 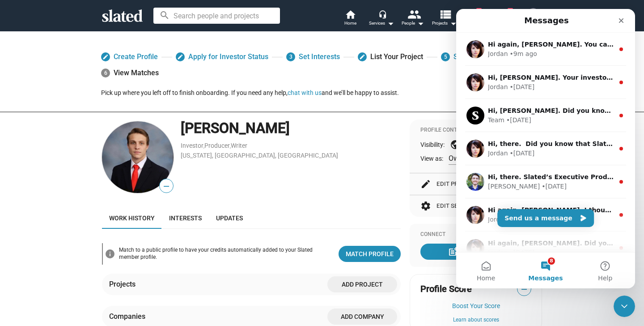 I want to click on mat-icon: public, so click(x=455, y=144).